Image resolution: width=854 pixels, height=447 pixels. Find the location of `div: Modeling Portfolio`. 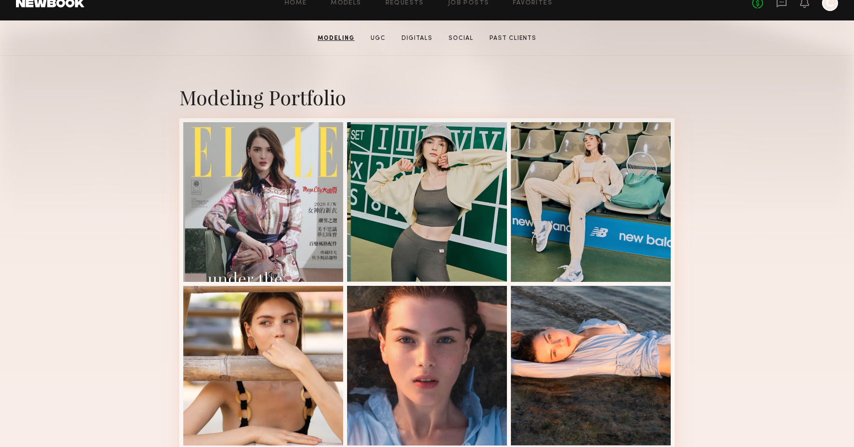

div: Modeling Portfolio is located at coordinates (427, 97).